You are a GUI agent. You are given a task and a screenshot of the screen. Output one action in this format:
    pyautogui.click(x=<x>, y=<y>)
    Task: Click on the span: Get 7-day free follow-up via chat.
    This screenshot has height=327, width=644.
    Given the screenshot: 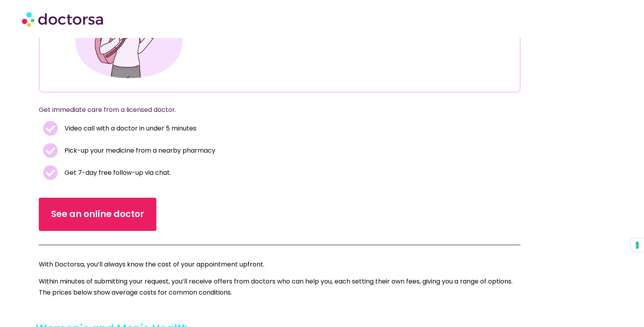 What is the action you would take?
    pyautogui.click(x=117, y=173)
    